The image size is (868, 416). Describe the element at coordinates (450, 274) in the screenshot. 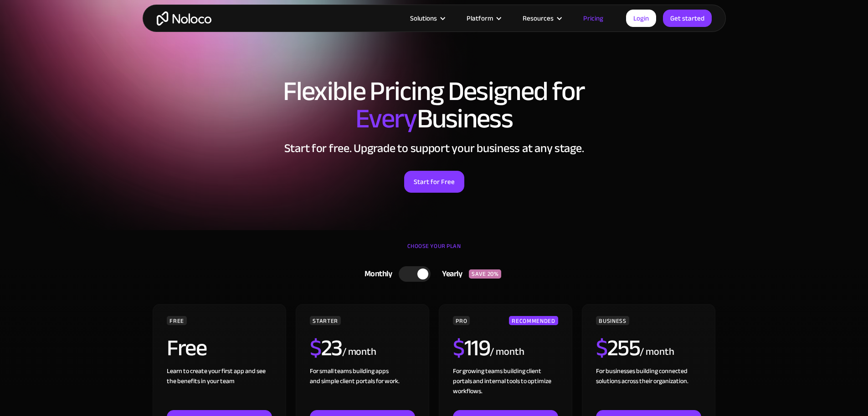

I see `div: Yearly` at that location.